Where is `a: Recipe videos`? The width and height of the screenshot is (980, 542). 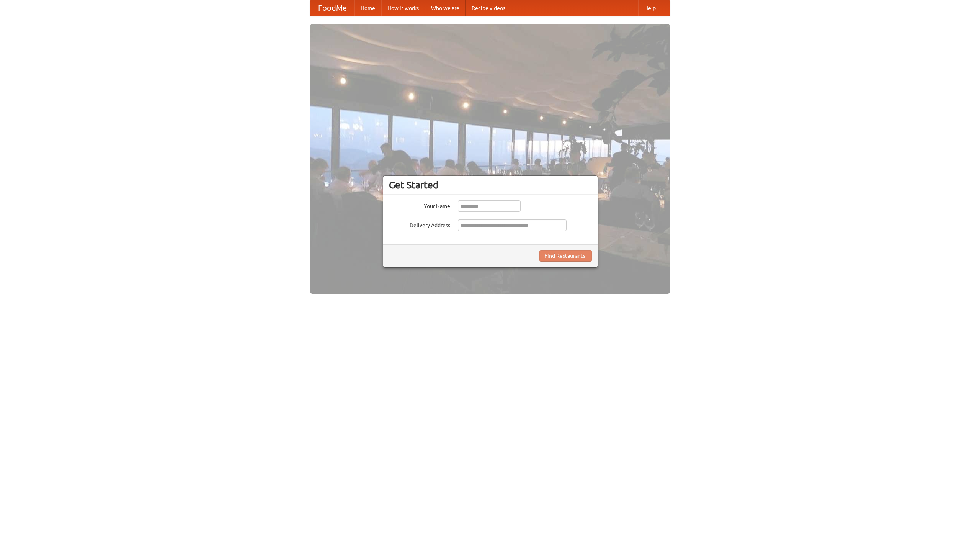
a: Recipe videos is located at coordinates (489, 8).